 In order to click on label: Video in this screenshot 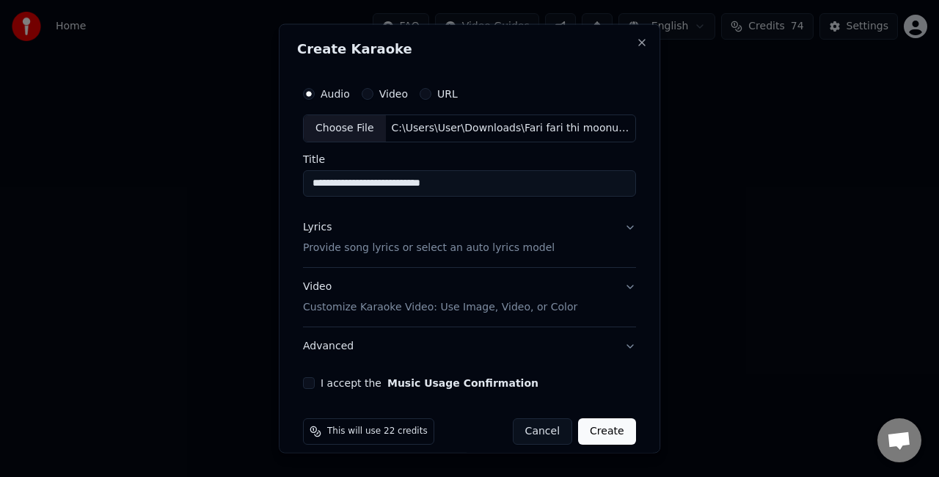, I will do `click(393, 94)`.